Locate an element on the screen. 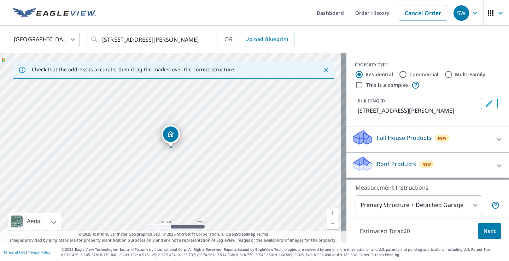 This screenshot has width=509, height=261. a: Current Level 19, Zoom Out is located at coordinates (333, 224).